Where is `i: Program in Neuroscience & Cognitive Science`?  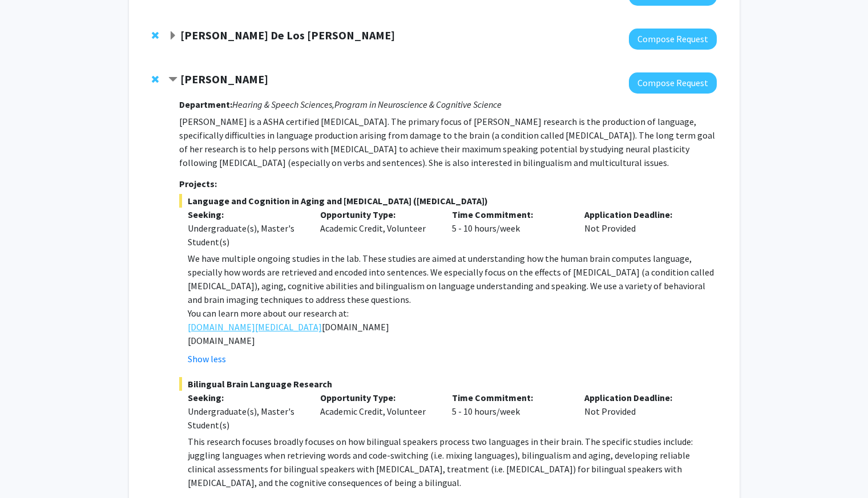 i: Program in Neuroscience & Cognitive Science is located at coordinates (417, 105).